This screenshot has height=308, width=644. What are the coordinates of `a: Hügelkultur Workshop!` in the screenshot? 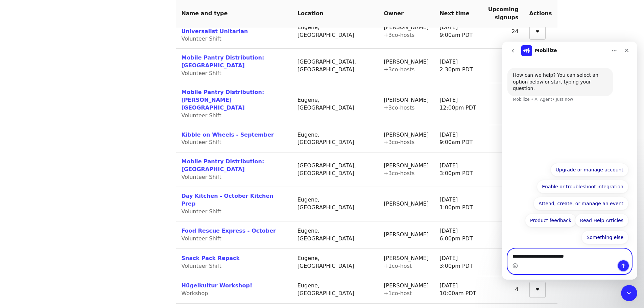 It's located at (217, 285).